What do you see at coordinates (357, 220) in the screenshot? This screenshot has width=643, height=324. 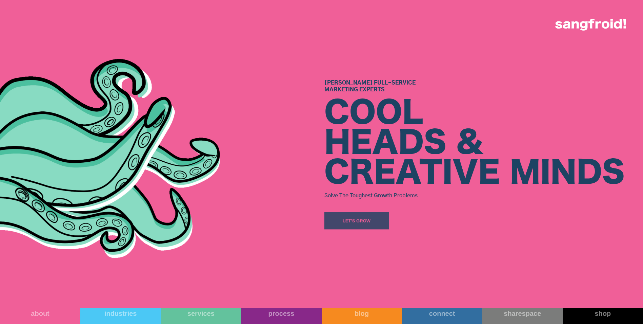 I see `div: Let's Grow` at bounding box center [357, 220].